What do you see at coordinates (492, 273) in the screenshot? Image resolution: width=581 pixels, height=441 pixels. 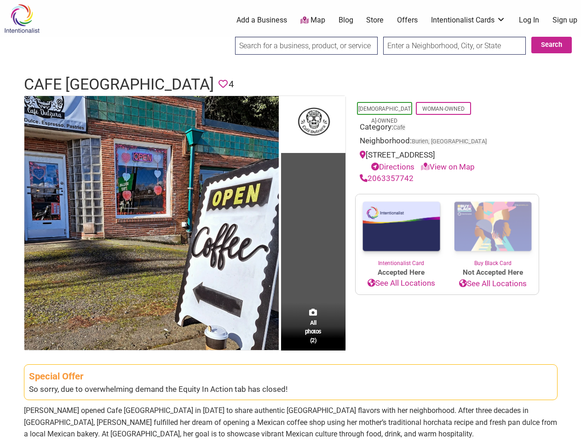 I see `span: Not Accepted Here` at bounding box center [492, 273].